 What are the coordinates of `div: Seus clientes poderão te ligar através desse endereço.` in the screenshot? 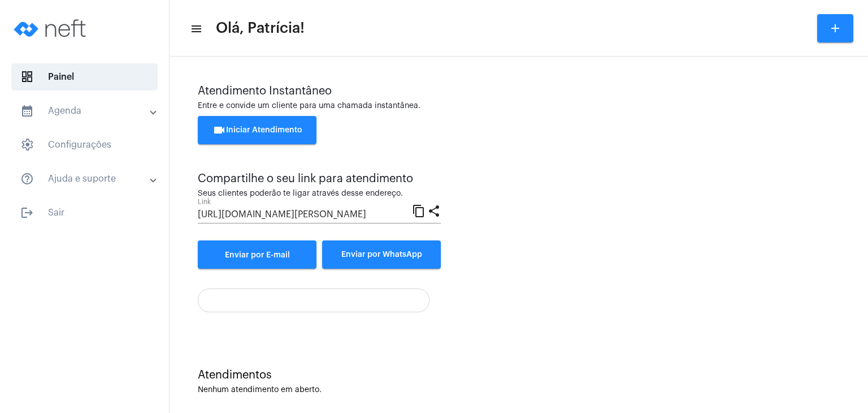 It's located at (319, 194).